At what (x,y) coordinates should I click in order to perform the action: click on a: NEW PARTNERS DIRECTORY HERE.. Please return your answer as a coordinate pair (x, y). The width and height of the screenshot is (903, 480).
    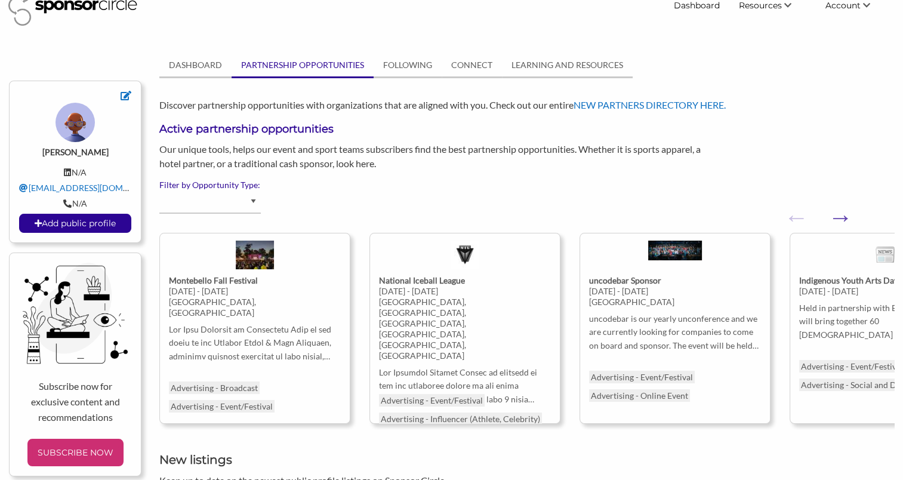
    Looking at the image, I should click on (649, 104).